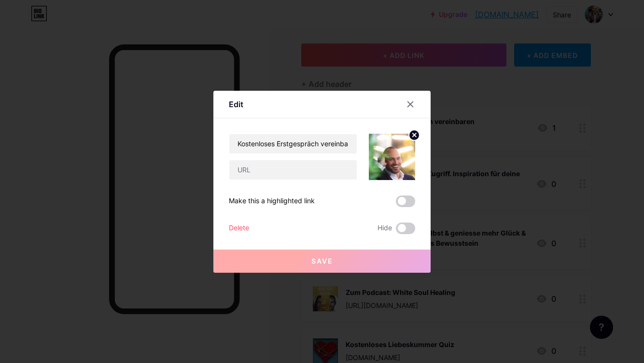 The image size is (644, 363). I want to click on span: Save, so click(322, 261).